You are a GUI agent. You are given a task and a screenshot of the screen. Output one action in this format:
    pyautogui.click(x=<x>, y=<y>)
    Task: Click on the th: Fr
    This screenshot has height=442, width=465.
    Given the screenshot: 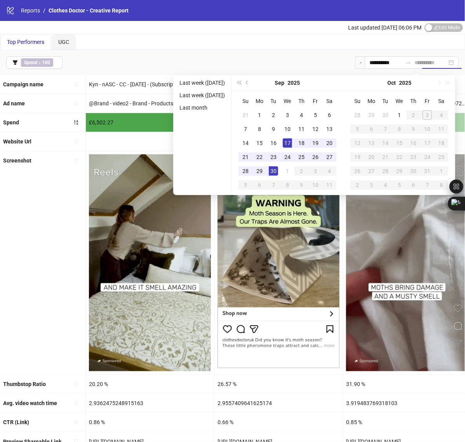 What is the action you would take?
    pyautogui.click(x=427, y=101)
    